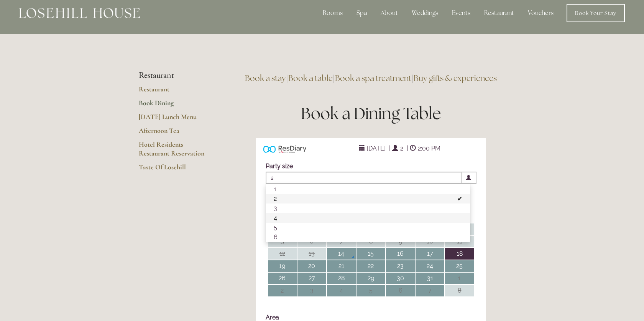  I want to click on label: Party size, so click(279, 166).